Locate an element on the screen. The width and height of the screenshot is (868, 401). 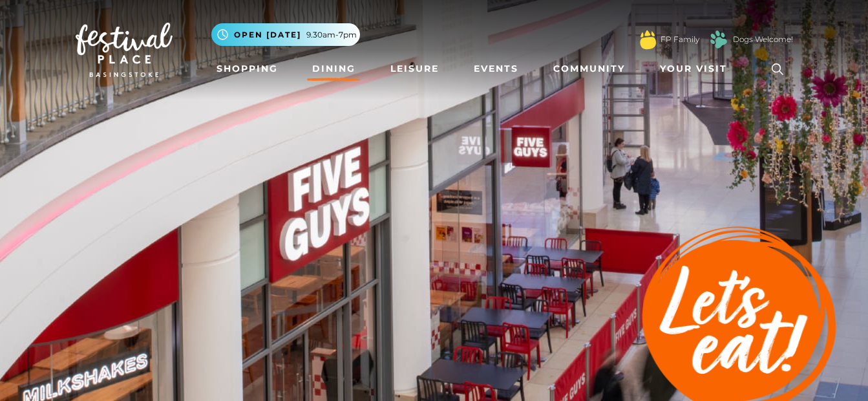
span: Your Visit is located at coordinates (694, 69).